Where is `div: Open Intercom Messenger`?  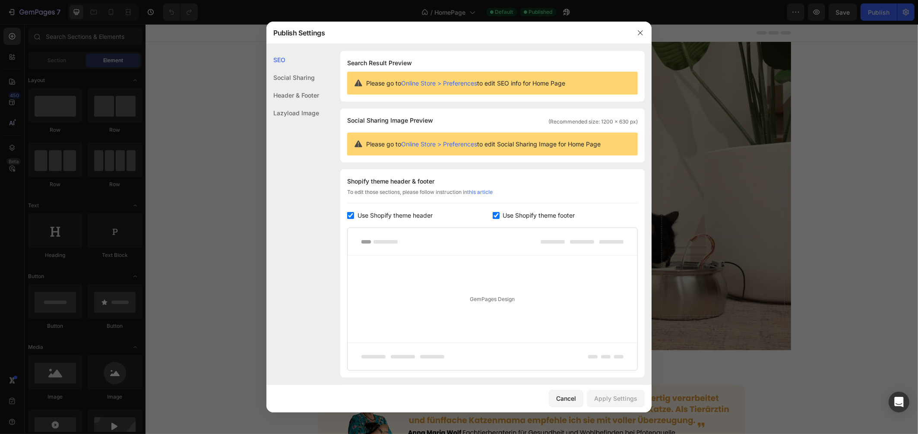
div: Open Intercom Messenger is located at coordinates (899, 402).